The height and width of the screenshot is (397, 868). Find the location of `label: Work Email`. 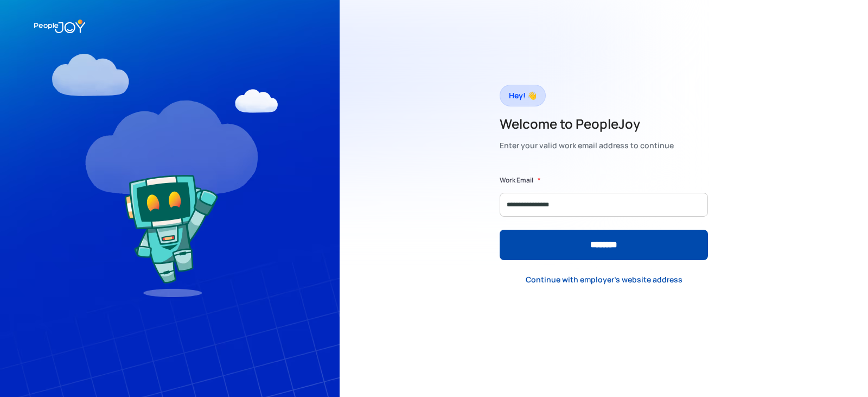

label: Work Email is located at coordinates (516, 180).